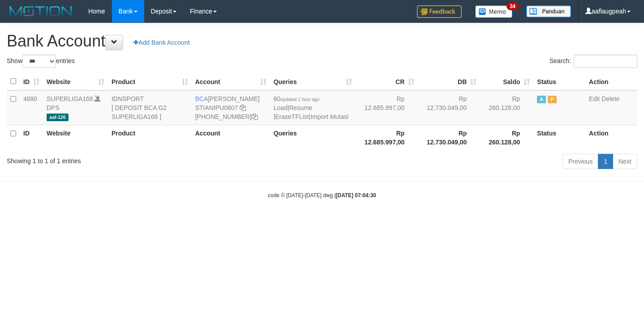  Describe the element at coordinates (439, 11) in the screenshot. I see `img: Feedback.jpg` at that location.